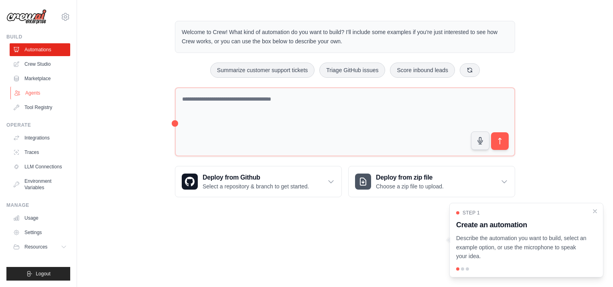  Describe the element at coordinates (38, 37) in the screenshot. I see `div: Build` at that location.